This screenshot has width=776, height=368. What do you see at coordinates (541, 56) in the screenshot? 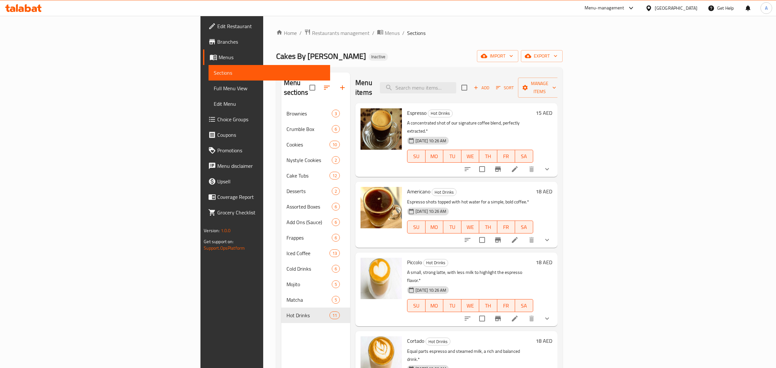
I see `button: export` at bounding box center [541, 56].